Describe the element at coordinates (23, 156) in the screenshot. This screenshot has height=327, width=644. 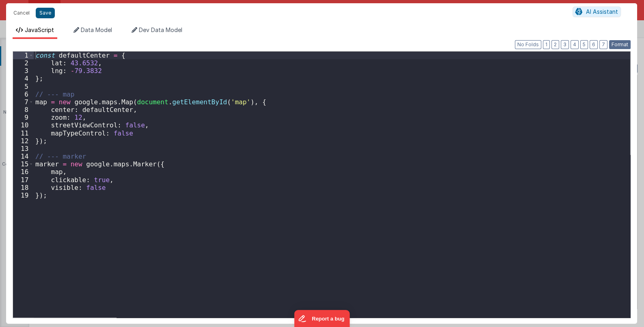
I see `div: 14` at that location.